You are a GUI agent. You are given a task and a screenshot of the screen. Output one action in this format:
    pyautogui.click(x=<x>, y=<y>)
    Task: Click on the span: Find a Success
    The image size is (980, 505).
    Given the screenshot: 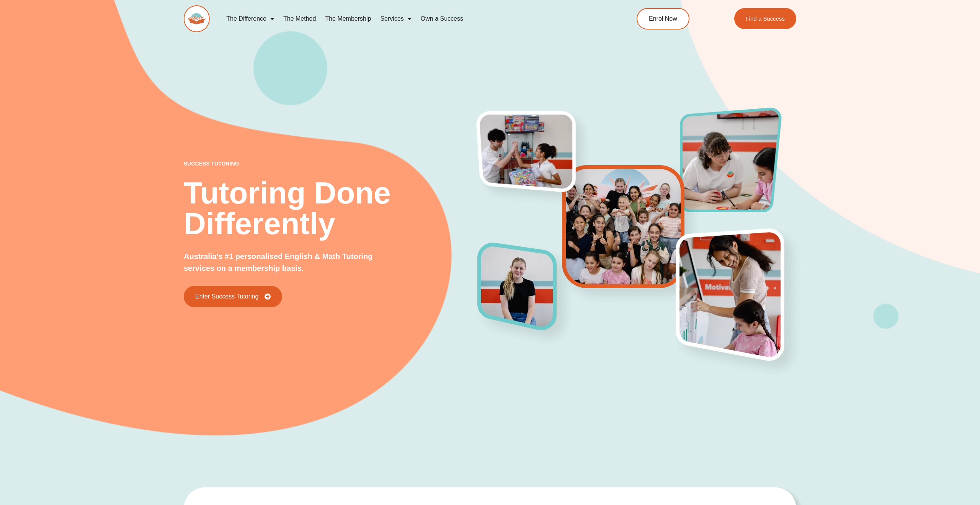 What is the action you would take?
    pyautogui.click(x=764, y=18)
    